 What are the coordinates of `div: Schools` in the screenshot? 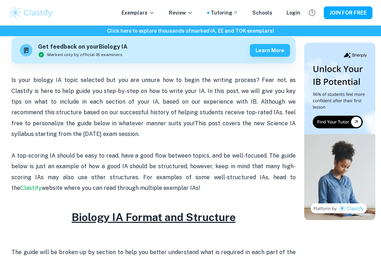 It's located at (262, 13).